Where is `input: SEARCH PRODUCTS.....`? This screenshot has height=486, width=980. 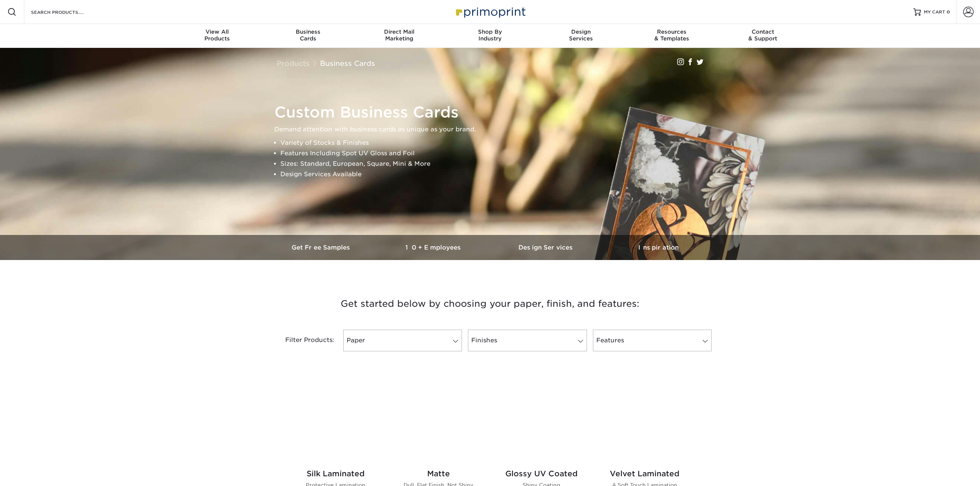
input: SEARCH PRODUCTS..... is located at coordinates (67, 12).